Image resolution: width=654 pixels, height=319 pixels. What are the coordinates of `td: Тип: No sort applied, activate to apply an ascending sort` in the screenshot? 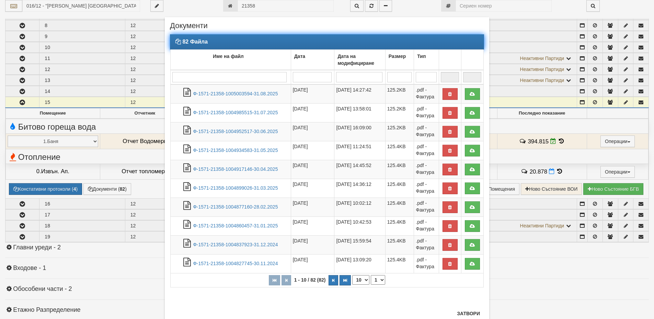 It's located at (426, 60).